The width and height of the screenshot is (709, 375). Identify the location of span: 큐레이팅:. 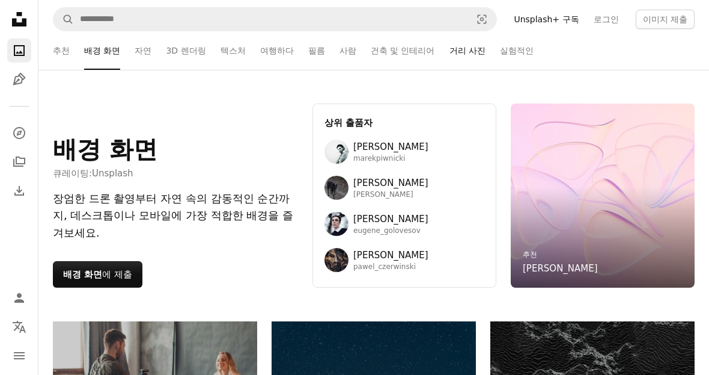
(105, 173).